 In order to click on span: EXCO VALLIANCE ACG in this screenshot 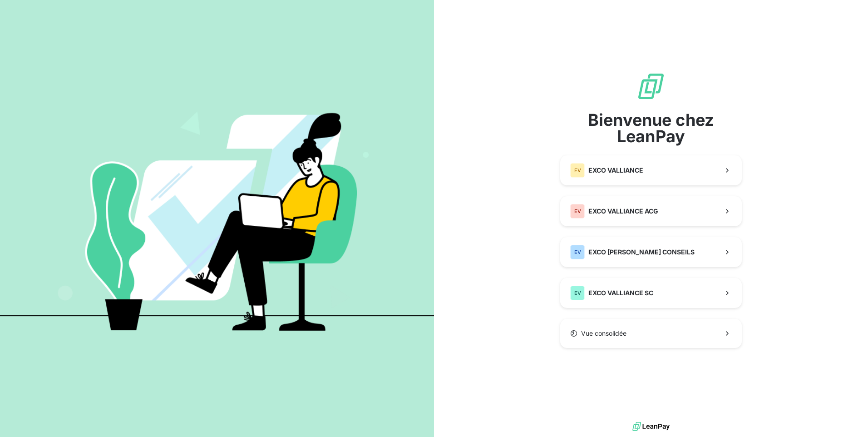, I will do `click(623, 212)`.